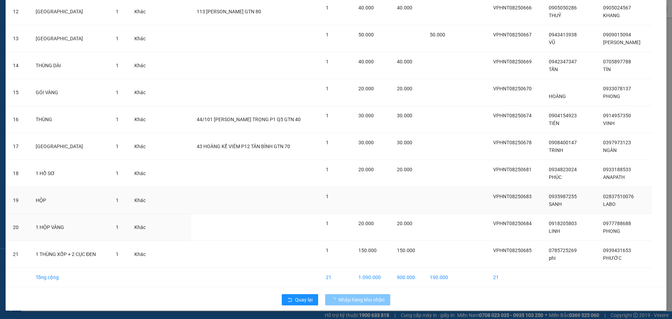 This screenshot has height=319, width=672. Describe the element at coordinates (617, 223) in the screenshot. I see `span: 0977788688` at that location.